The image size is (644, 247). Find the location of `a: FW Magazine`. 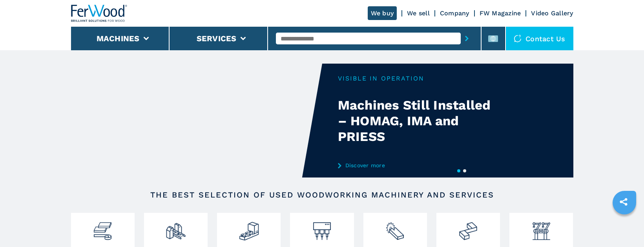

a: FW Magazine is located at coordinates (500, 13).